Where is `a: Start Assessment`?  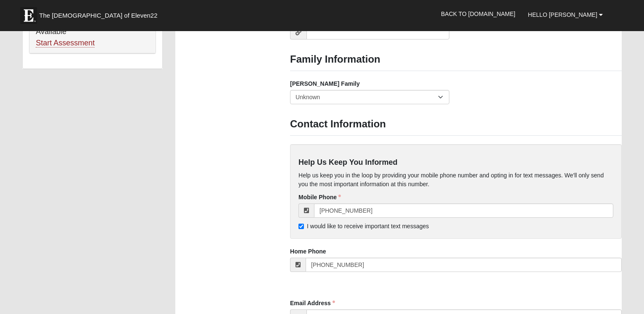 a: Start Assessment is located at coordinates (65, 43).